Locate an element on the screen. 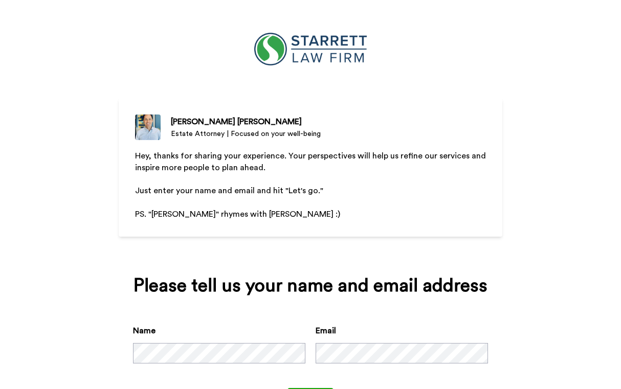  span: Hey, thanks for sharing your experience. Your perspectives will help us refine our services and i... is located at coordinates (311, 162).